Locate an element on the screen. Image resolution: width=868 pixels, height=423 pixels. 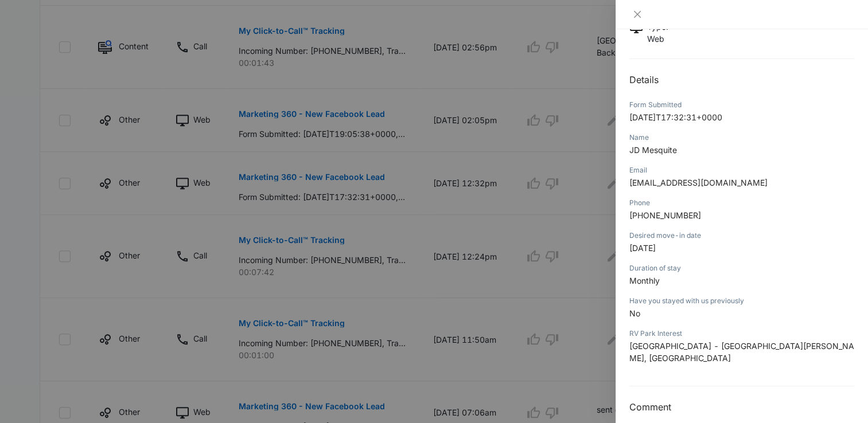
div: Desired move-in date is located at coordinates (742, 236).